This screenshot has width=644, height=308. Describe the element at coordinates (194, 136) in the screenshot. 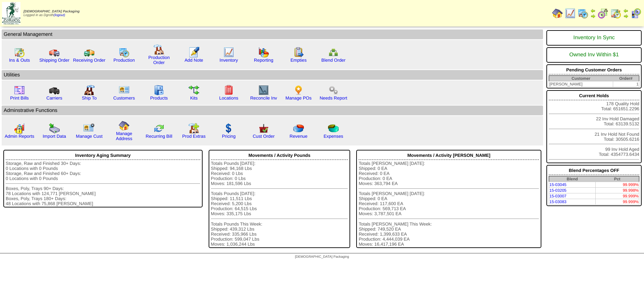

I see `a: Prod Extras` at that location.